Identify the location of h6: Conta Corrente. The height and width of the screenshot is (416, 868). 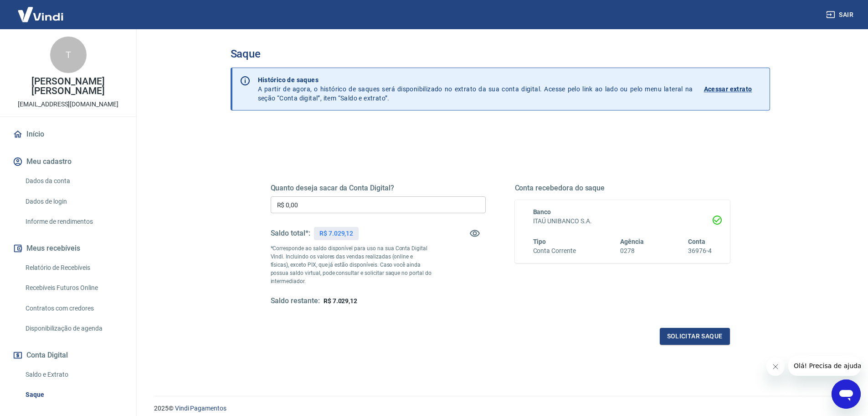
(555, 250).